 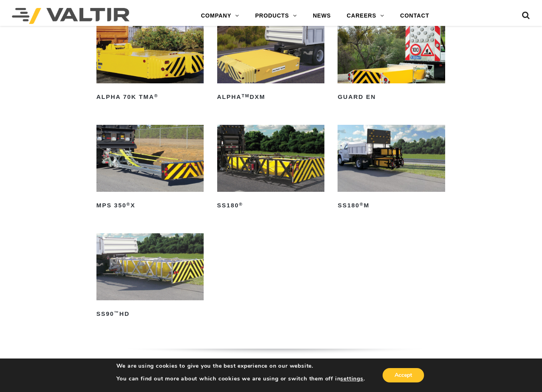 I want to click on button: settings, so click(x=351, y=379).